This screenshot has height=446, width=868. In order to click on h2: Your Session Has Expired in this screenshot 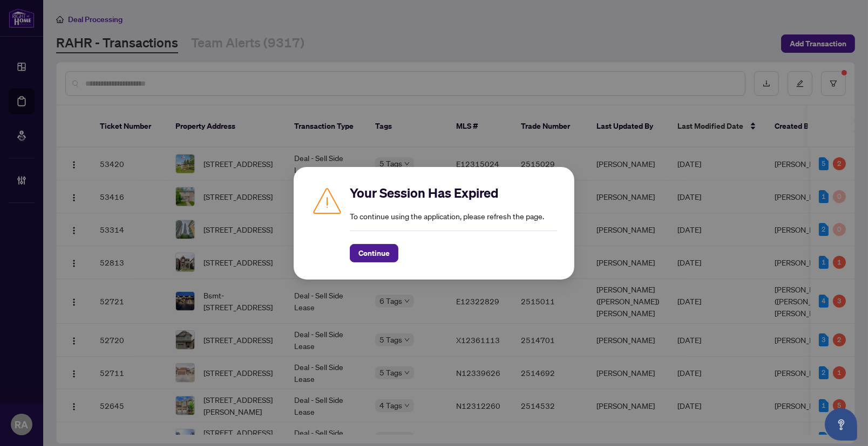, I will do `click(453, 193)`.